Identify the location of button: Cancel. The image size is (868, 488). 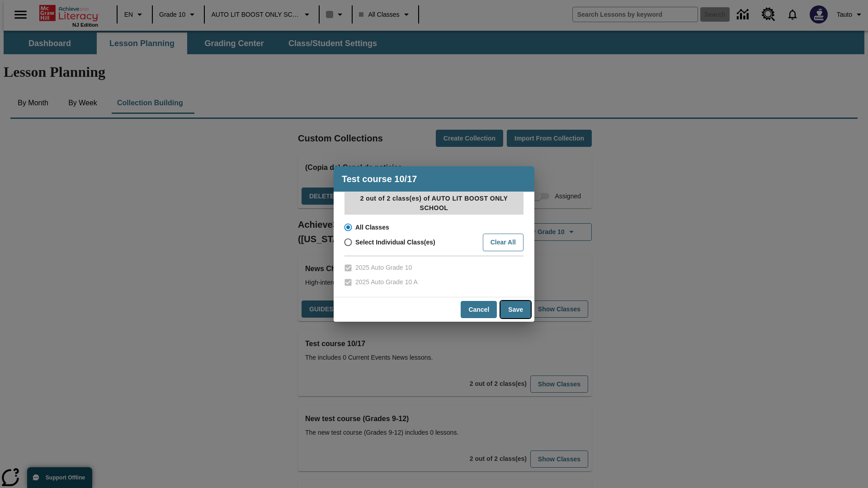
(479, 310).